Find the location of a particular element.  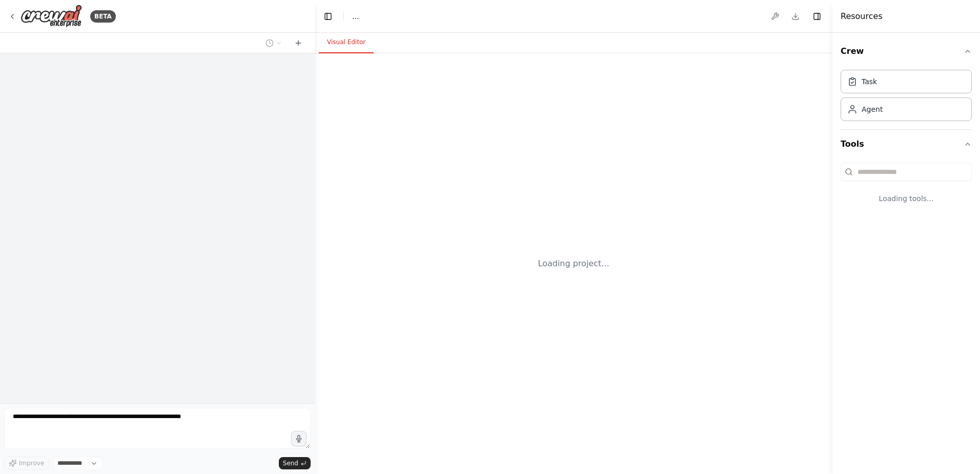

nav: breadcrumb is located at coordinates (356, 16).